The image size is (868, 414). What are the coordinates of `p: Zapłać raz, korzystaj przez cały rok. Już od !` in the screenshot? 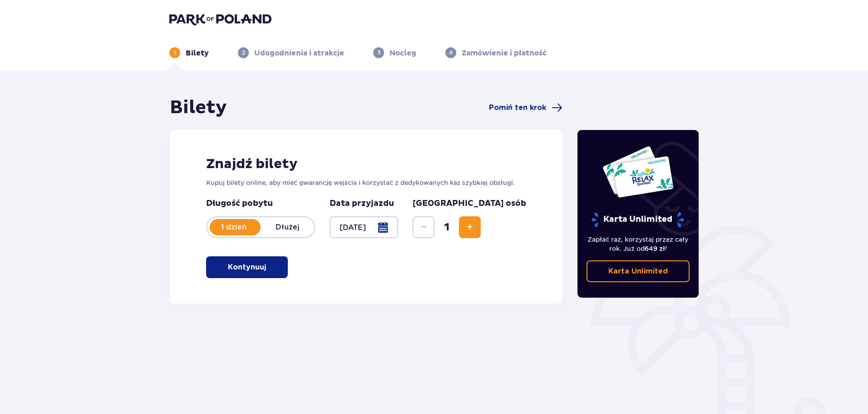 It's located at (638, 243).